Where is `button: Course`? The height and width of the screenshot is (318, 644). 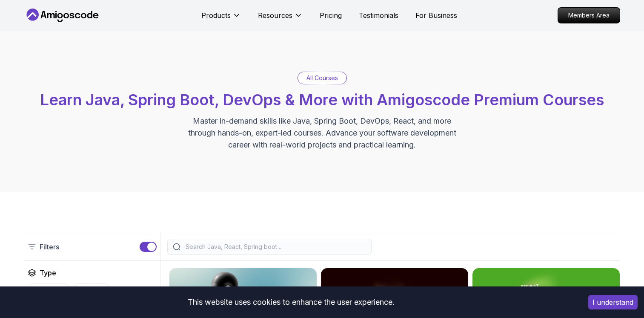
button: Course is located at coordinates (49, 291).